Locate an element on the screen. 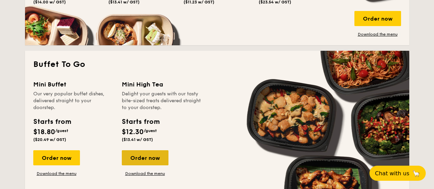  h2: Buffet To Go is located at coordinates (217, 65).